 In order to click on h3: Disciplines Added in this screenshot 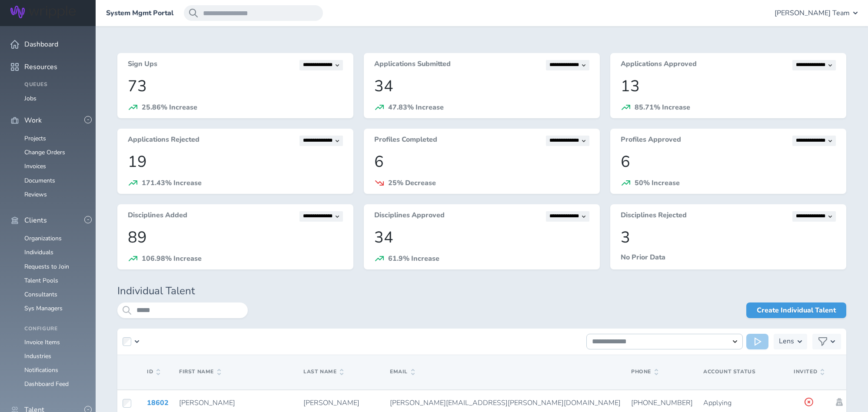, I will do `click(157, 217)`.